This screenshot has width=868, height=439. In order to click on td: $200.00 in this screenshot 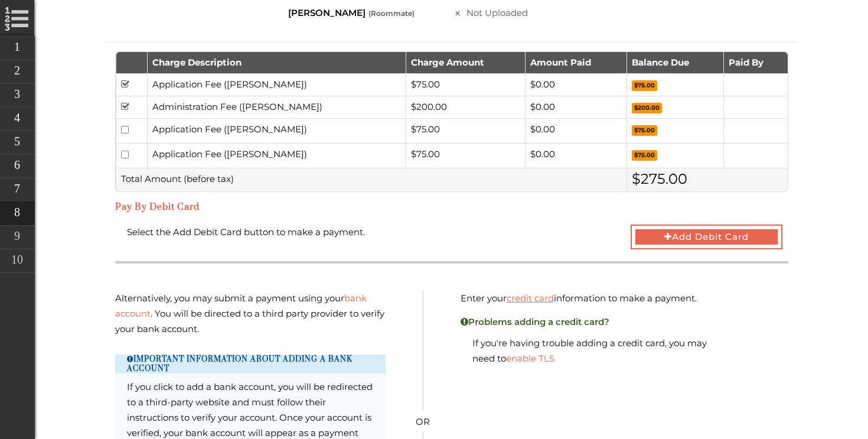, I will do `click(466, 107)`.